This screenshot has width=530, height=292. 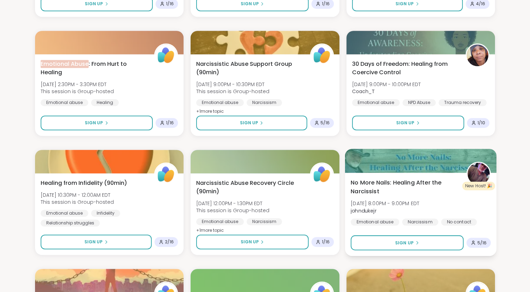 What do you see at coordinates (419, 103) in the screenshot?
I see `div: NPD Abuse` at bounding box center [419, 103].